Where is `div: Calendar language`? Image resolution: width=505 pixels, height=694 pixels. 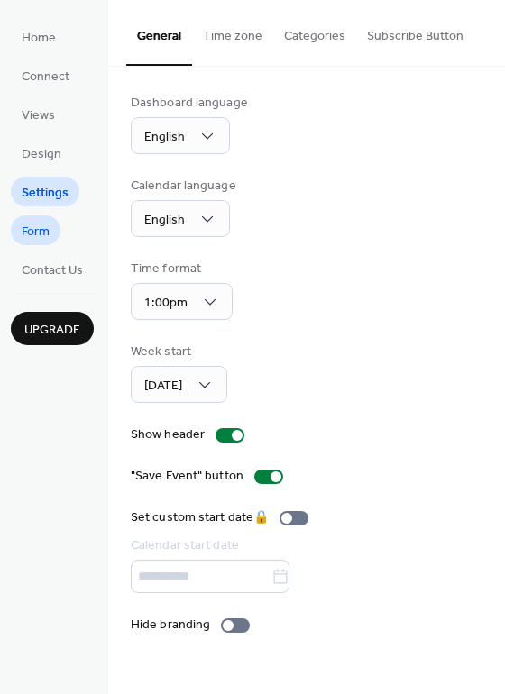 div: Calendar language is located at coordinates (183, 186).